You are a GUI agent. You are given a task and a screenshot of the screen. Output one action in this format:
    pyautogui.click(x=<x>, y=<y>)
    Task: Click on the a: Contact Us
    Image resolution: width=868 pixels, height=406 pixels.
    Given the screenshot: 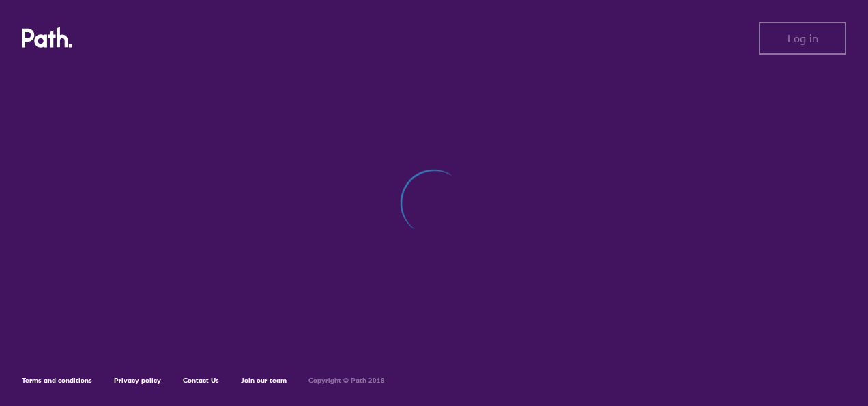 What is the action you would take?
    pyautogui.click(x=200, y=380)
    